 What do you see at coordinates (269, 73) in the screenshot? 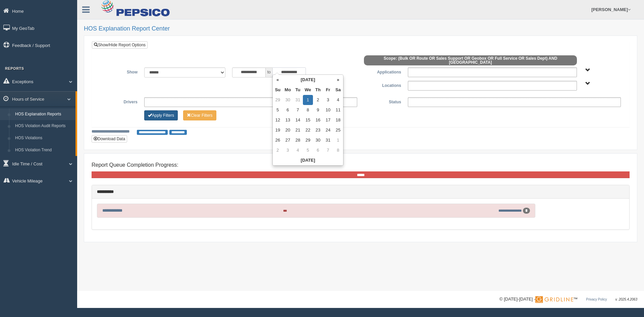
I see `span: to` at bounding box center [269, 73].